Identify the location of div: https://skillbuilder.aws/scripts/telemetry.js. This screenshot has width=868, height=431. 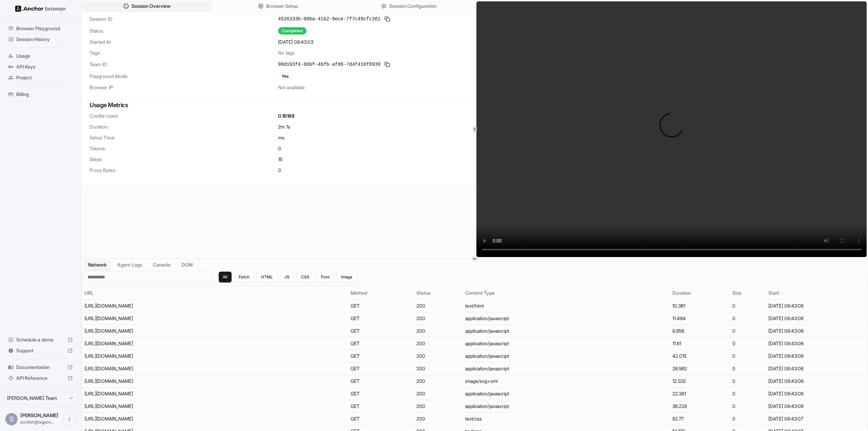
(135, 356).